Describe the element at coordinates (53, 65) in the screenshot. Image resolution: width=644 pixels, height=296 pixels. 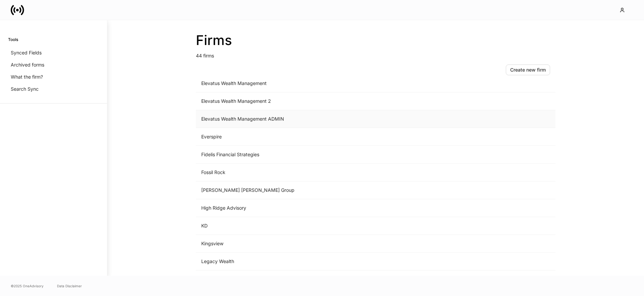
I see `a: Archived forms` at that location.